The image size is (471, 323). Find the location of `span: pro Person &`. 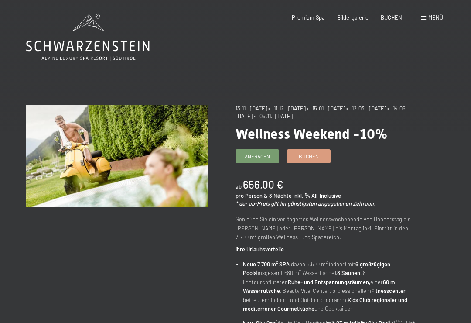

span: pro Person & is located at coordinates (252, 195).